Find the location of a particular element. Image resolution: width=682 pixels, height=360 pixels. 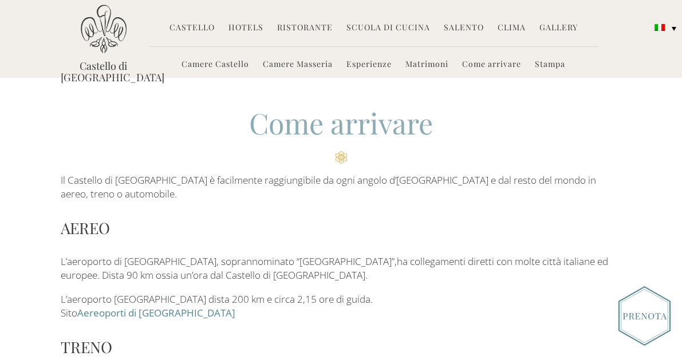

span: ha collegamenti diretti con molte città italiane ed europee. is located at coordinates (334, 268).